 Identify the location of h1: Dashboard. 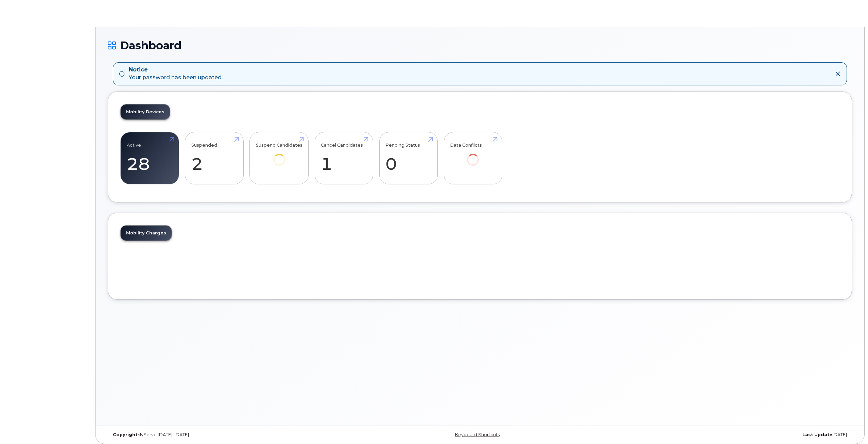
(480, 45).